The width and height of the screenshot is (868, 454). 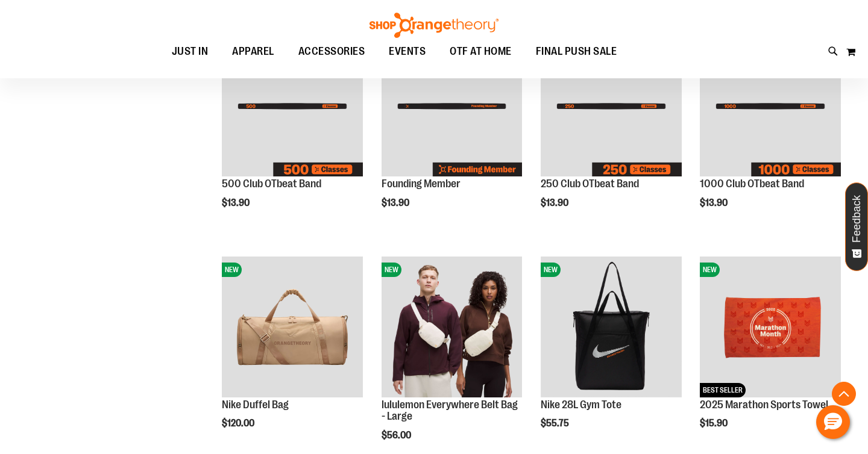 I want to click on a: 2025 Marathon Sports Towel, so click(x=764, y=405).